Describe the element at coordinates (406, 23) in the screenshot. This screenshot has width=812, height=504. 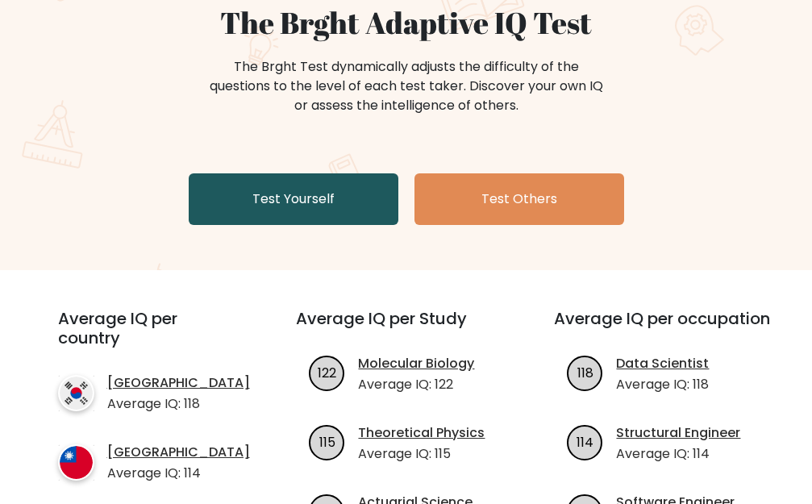
I see `h1: The Brght Adaptive IQ Test` at that location.